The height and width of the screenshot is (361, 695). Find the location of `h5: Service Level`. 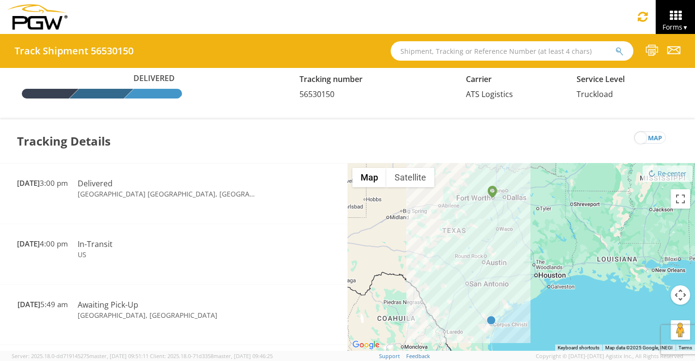

h5: Service Level is located at coordinates (625, 80).